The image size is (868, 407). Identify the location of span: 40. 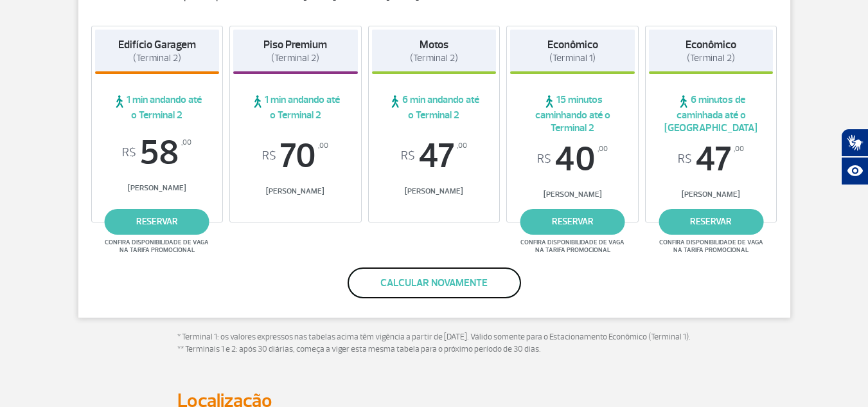
(573, 160).